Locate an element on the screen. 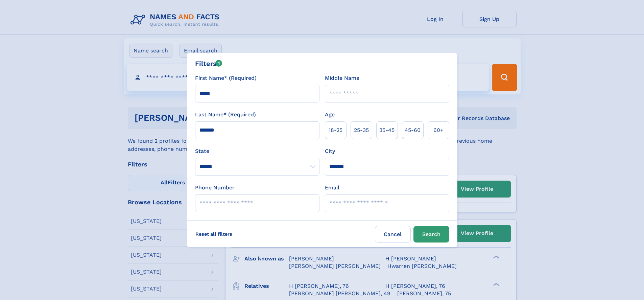 Image resolution: width=644 pixels, height=300 pixels. span: 18‑25 is located at coordinates (336, 130).